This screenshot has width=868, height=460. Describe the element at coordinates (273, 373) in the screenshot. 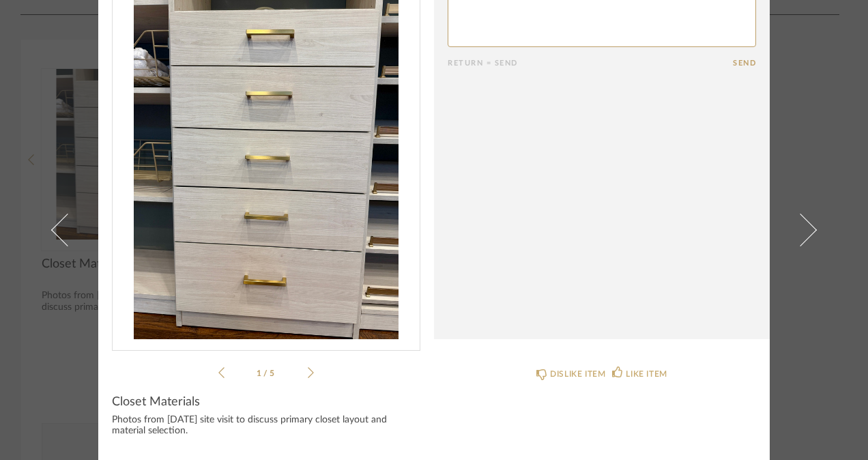

I see `span: 5` at that location.